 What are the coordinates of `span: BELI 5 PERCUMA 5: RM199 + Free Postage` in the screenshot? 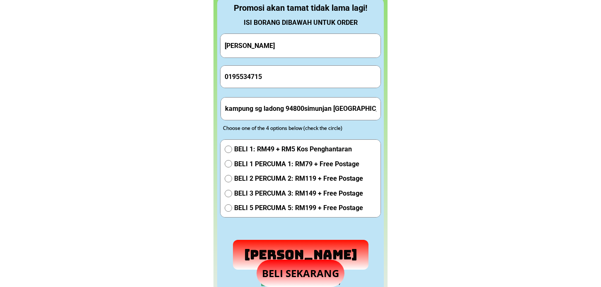 It's located at (298, 208).